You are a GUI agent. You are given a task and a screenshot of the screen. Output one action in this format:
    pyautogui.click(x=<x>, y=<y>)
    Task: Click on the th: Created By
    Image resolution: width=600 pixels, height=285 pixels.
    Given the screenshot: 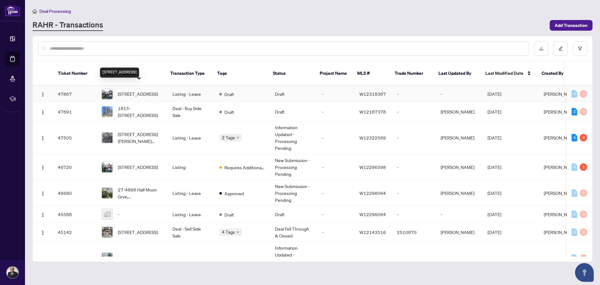 What is the action you would take?
    pyautogui.click(x=555, y=73)
    